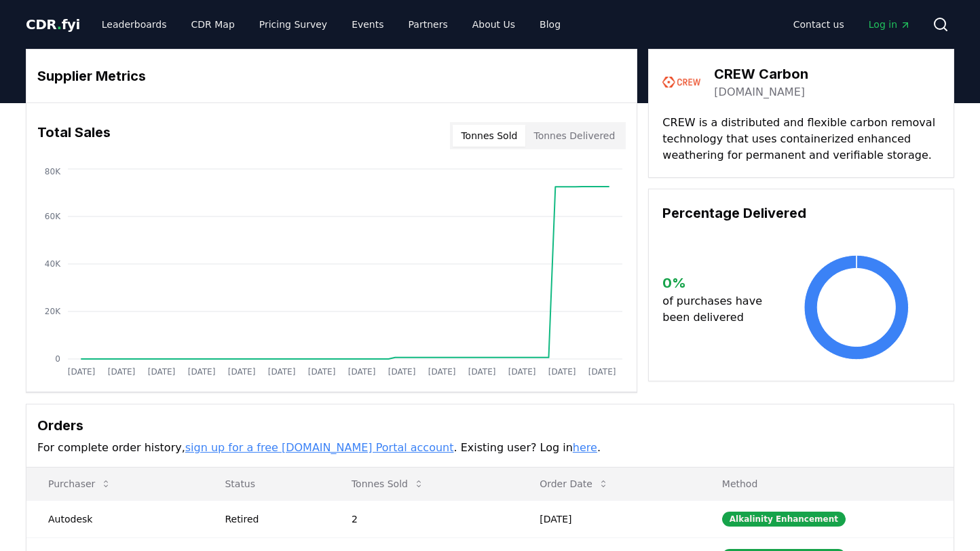 Image resolution: width=980 pixels, height=551 pixels. I want to click on span: Log in, so click(890, 24).